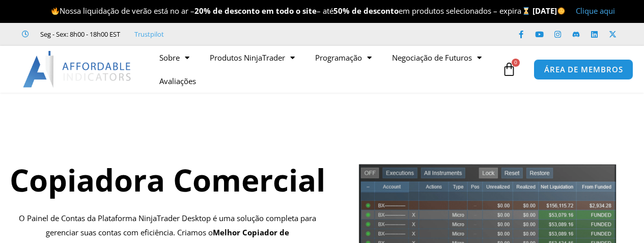  Describe the element at coordinates (167, 180) in the screenshot. I see `font: Copiadora Comercial` at that location.